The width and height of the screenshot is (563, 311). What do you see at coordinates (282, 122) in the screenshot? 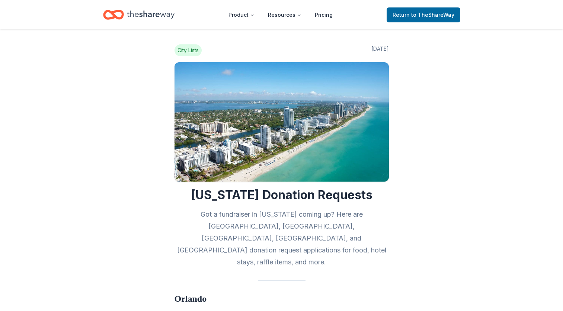
I see `img: Image for Florida Donation Requests` at bounding box center [282, 122].